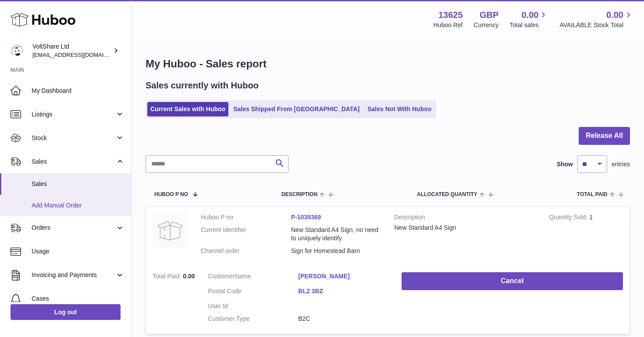 The height and width of the screenshot is (337, 644). I want to click on label: Show, so click(564, 164).